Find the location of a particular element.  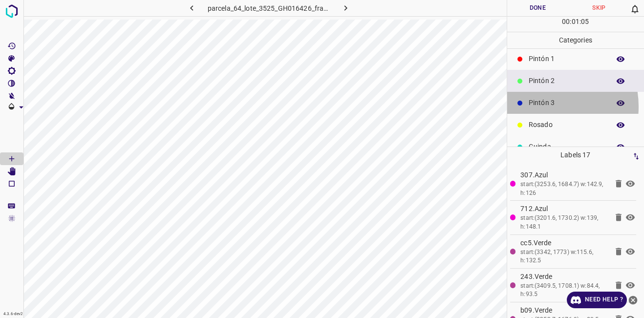

p: 712.Azul is located at coordinates (564, 209).